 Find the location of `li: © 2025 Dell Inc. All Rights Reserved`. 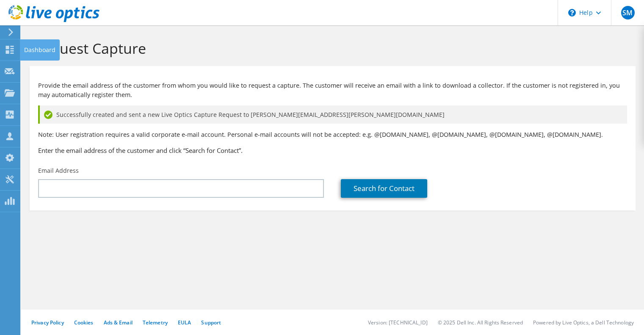

li: © 2025 Dell Inc. All Rights Reserved is located at coordinates (480, 322).